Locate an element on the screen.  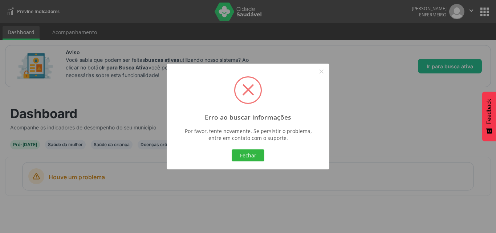
button: Fechar is located at coordinates (248, 155).